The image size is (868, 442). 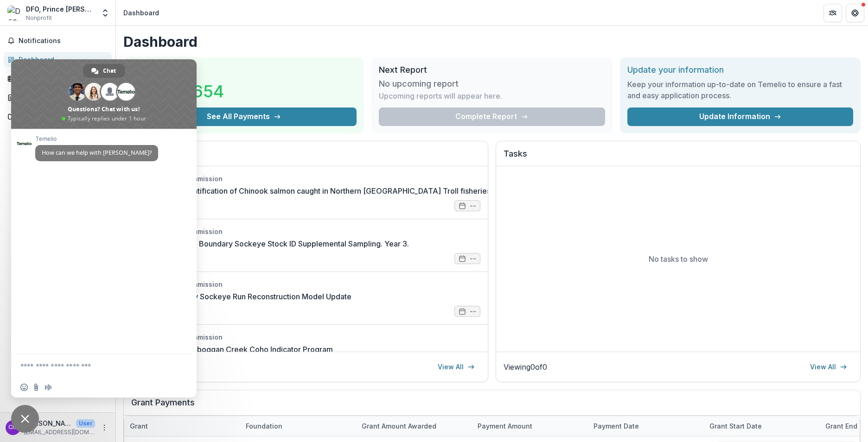 I want to click on button: See All Payments, so click(x=244, y=117).